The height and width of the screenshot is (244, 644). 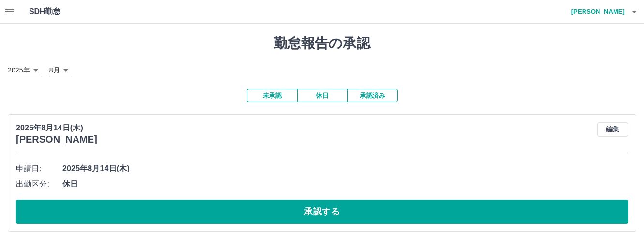 I want to click on h1: 勤怠報告の承認, so click(x=322, y=44).